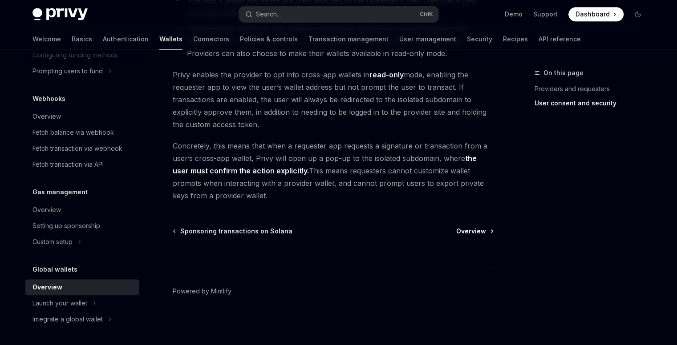 Image resolution: width=677 pixels, height=345 pixels. What do you see at coordinates (68, 71) in the screenshot?
I see `div: Prompting users to fund` at bounding box center [68, 71].